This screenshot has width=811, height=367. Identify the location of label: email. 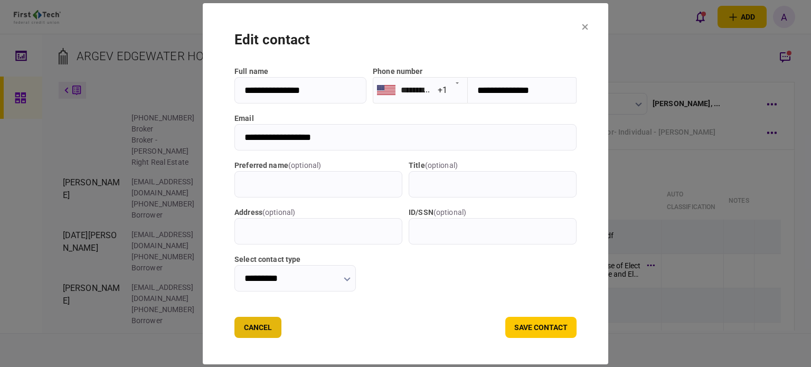
(406, 118).